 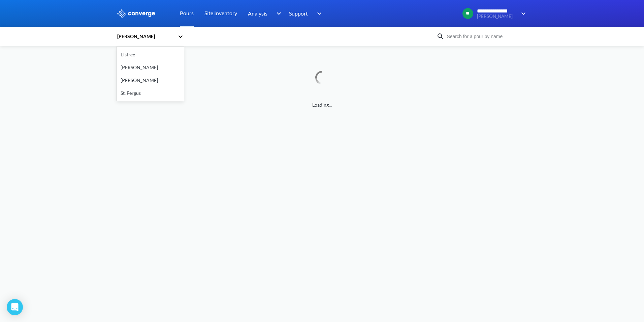 I want to click on input: Search for a pour by name, so click(x=486, y=36).